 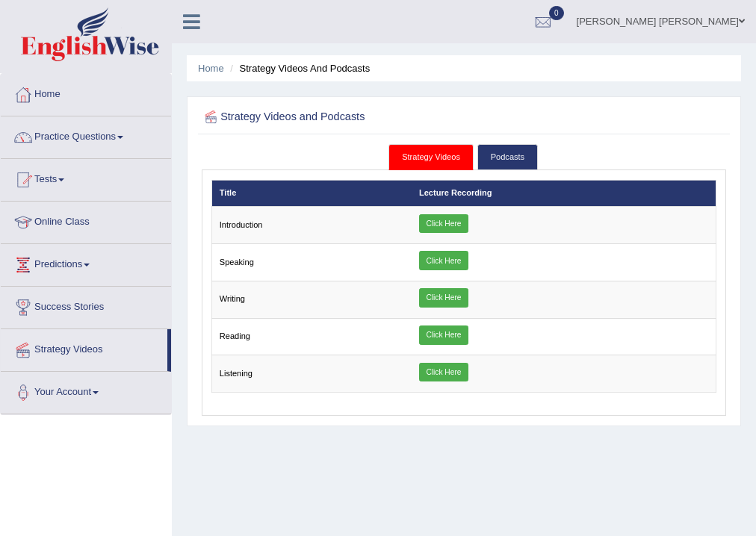 I want to click on td: Introduction, so click(x=312, y=226).